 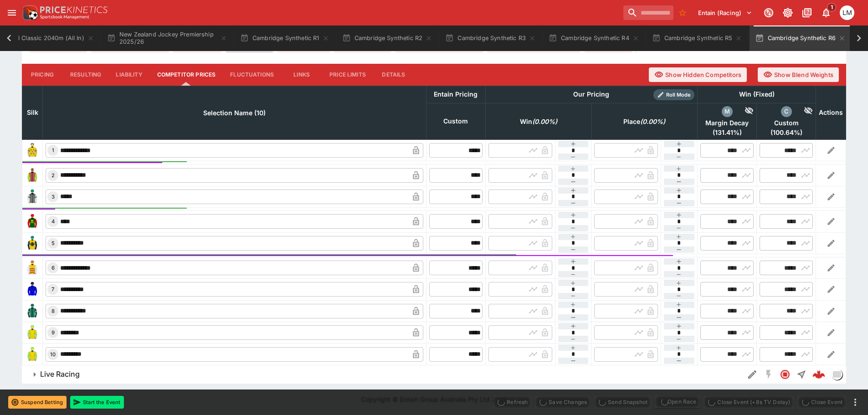 What do you see at coordinates (53, 333) in the screenshot?
I see `span: 9` at bounding box center [53, 333].